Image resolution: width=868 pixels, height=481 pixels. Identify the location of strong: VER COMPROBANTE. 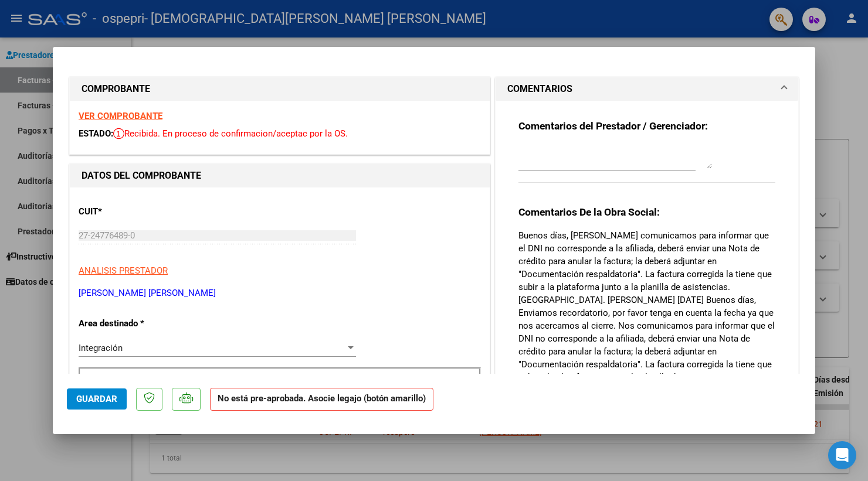
(120, 116).